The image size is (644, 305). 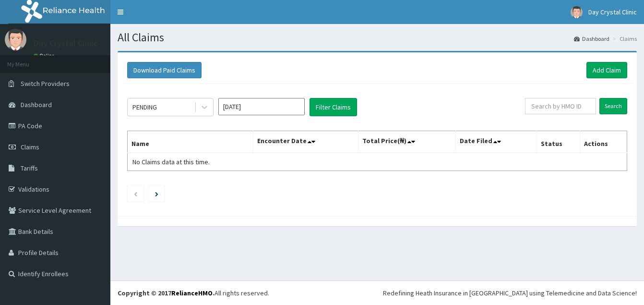 What do you see at coordinates (333, 107) in the screenshot?
I see `button: Filter Claims` at bounding box center [333, 107].